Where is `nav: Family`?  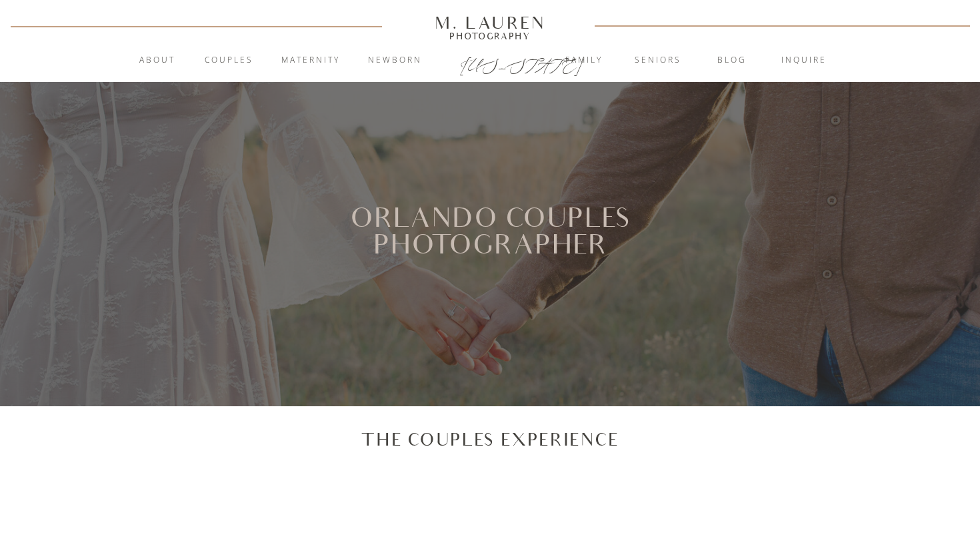
nav: Family is located at coordinates (584, 61).